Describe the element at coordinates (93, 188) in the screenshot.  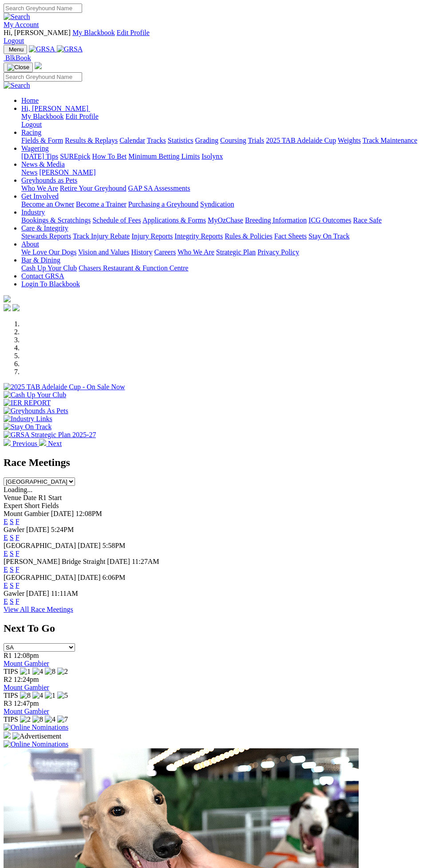
I see `a: Retire Your Greyhound` at that location.